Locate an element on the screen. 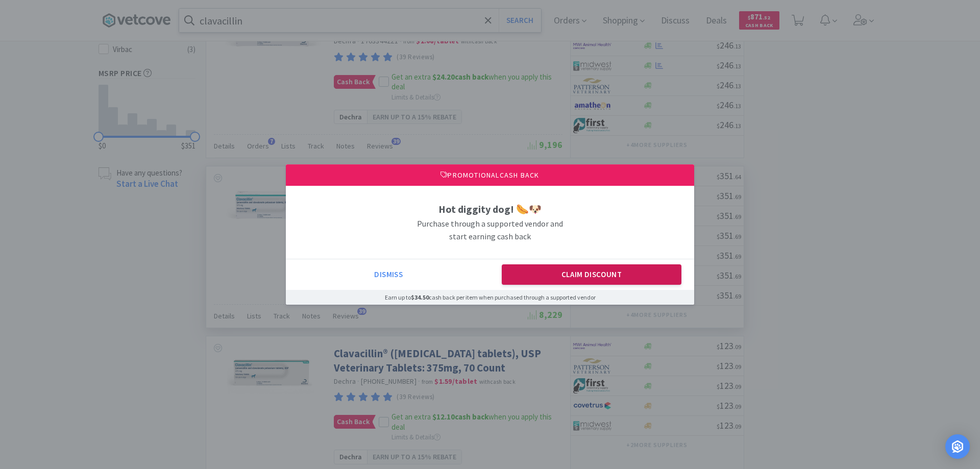 This screenshot has height=469, width=980. span: $34.50 is located at coordinates (419, 297).